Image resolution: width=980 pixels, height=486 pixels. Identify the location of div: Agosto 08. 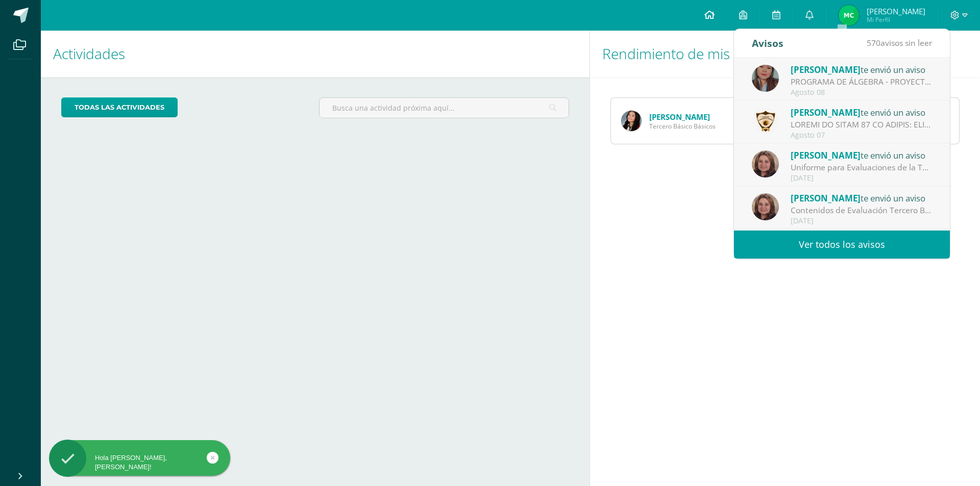
(862, 92).